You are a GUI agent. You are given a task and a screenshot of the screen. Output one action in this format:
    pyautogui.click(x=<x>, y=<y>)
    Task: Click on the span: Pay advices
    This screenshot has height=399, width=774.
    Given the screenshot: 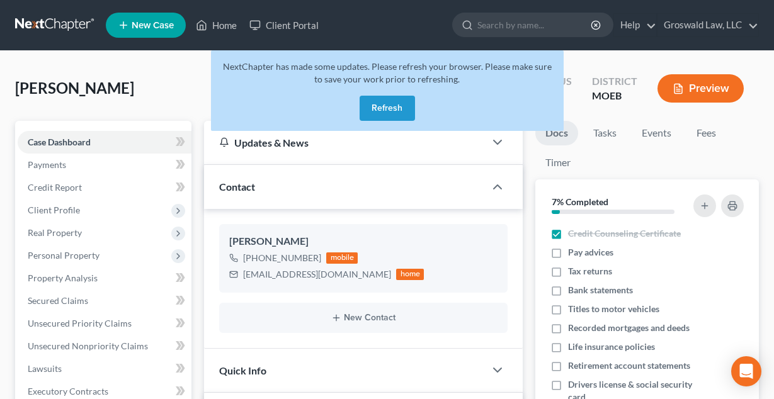 What is the action you would take?
    pyautogui.click(x=591, y=253)
    